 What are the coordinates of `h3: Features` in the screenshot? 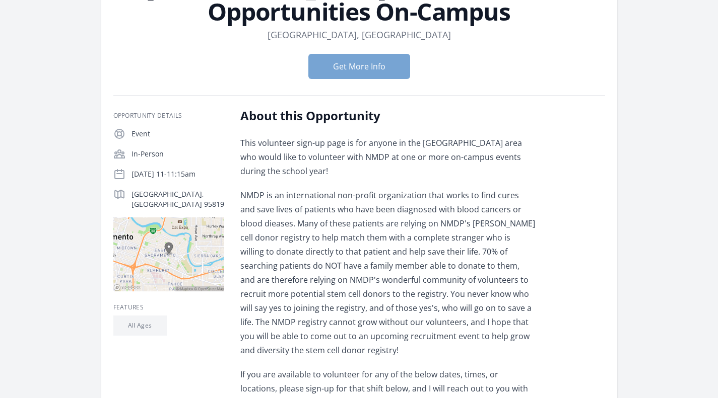 It's located at (169, 308).